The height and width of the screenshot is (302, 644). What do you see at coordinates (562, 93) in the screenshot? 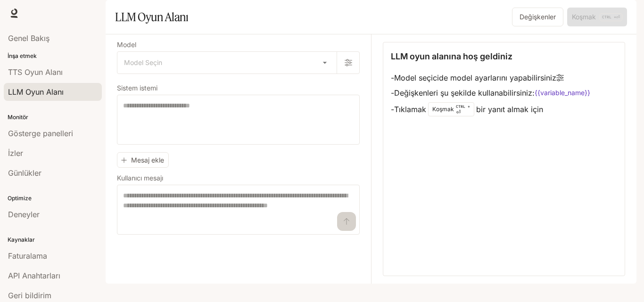
I see `code: {{variable_name}}` at bounding box center [562, 93].